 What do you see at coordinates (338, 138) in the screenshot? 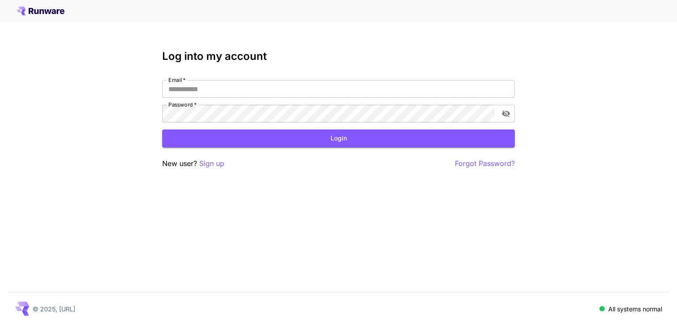
I see `button: Login` at bounding box center [338, 138].